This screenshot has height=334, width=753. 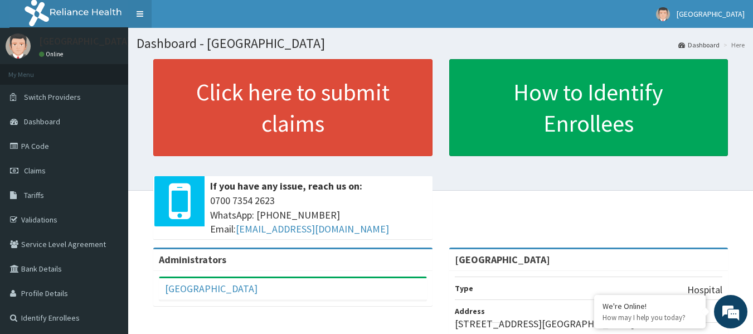 I want to click on span: Dashboard, so click(x=42, y=122).